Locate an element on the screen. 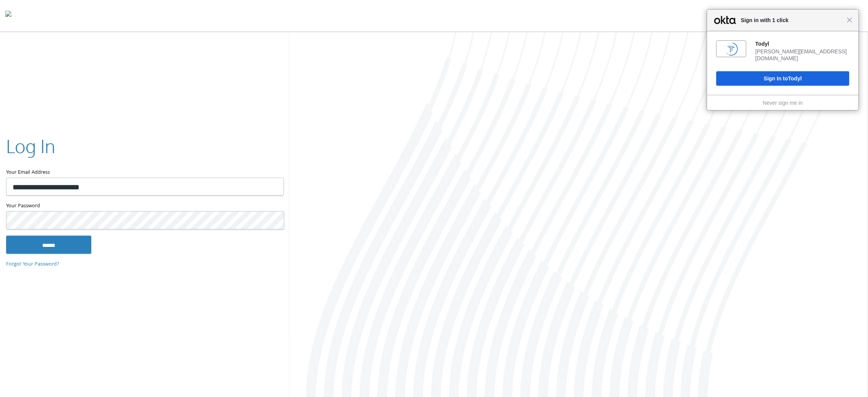  span: Sign in with 1 click is located at coordinates (793, 21).